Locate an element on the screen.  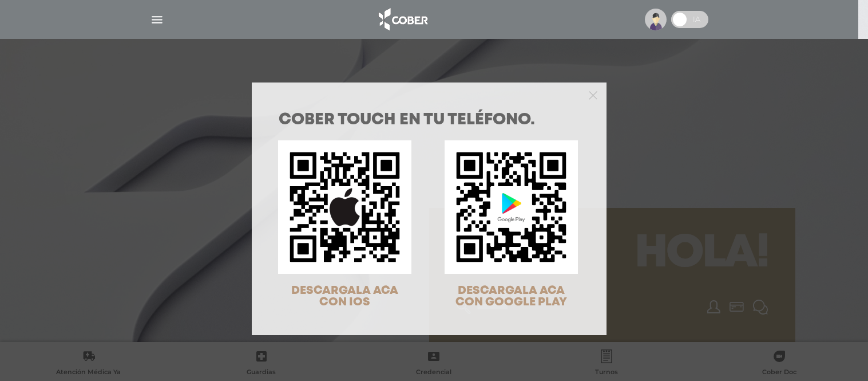
span: DESCARGALA ACA CON IOS is located at coordinates (344, 296).